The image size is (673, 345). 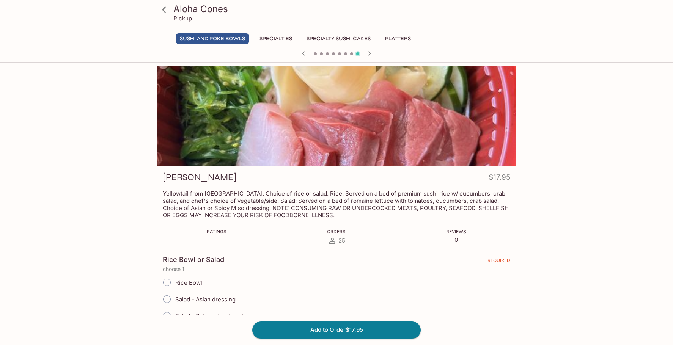 What do you see at coordinates (456, 232) in the screenshot?
I see `span: Reviews` at bounding box center [456, 232].